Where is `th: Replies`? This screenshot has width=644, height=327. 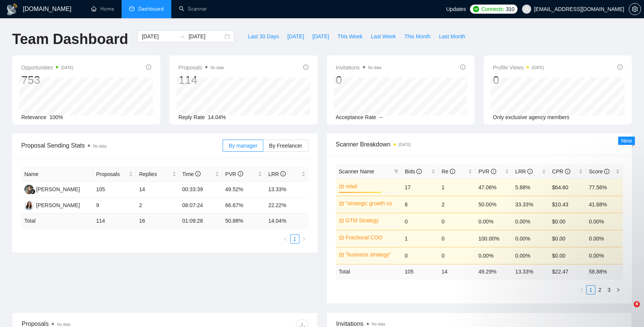 th: Replies is located at coordinates (157, 174).